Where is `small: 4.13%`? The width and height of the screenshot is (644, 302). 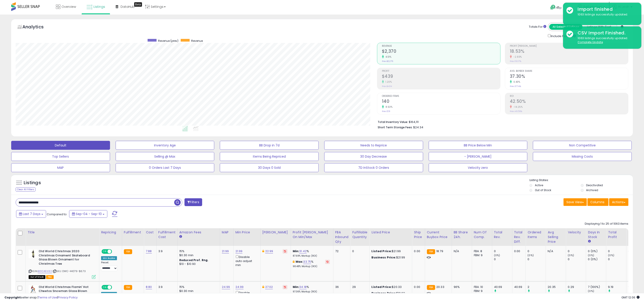 small: 4.13% is located at coordinates (388, 57).